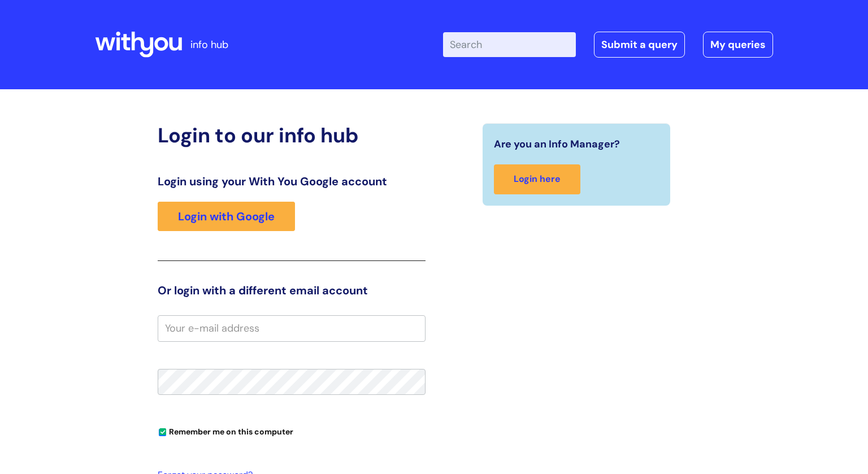  I want to click on p: info hub, so click(209, 45).